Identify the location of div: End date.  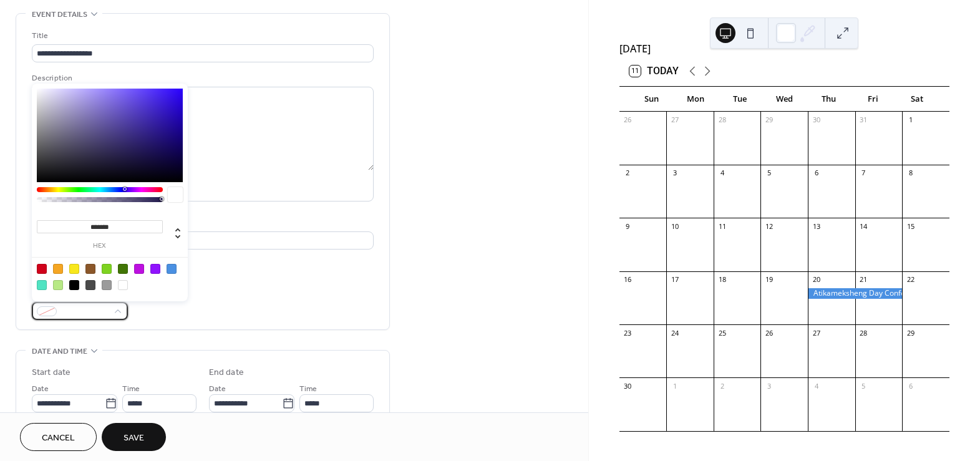
(227, 372).